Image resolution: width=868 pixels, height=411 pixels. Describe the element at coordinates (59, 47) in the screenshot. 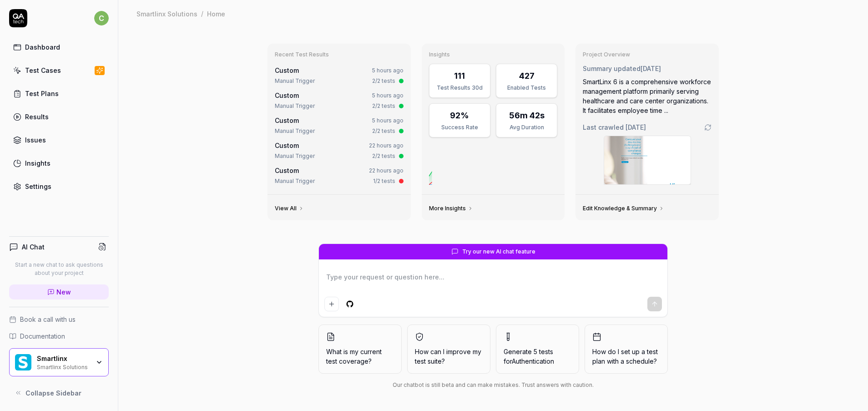

I see `a: Dashboard` at that location.